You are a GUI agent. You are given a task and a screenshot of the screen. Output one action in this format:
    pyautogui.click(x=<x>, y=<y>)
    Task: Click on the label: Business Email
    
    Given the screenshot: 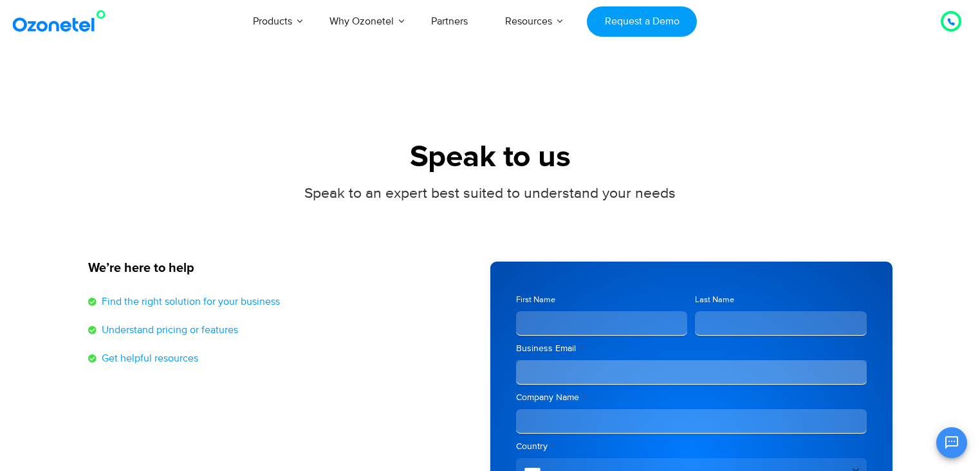 What is the action you would take?
    pyautogui.click(x=691, y=348)
    